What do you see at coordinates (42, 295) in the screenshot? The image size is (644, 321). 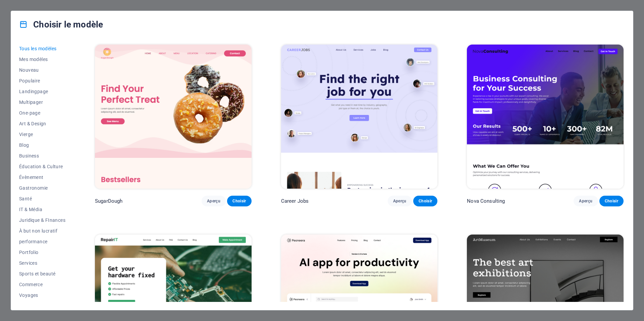 I see `button: Voyages` at bounding box center [42, 295].